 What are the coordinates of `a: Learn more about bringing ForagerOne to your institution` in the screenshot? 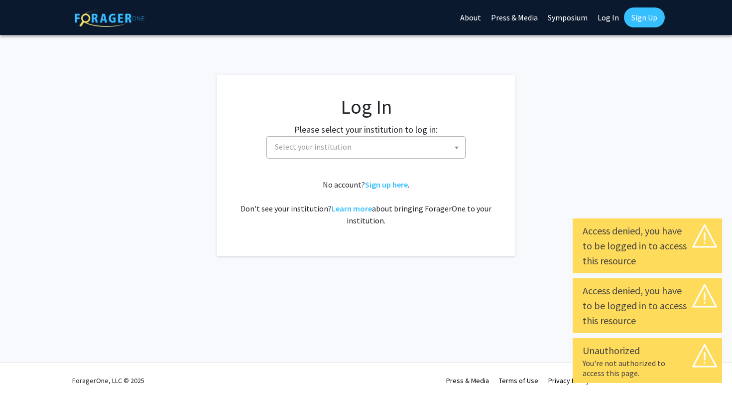 It's located at (352, 208).